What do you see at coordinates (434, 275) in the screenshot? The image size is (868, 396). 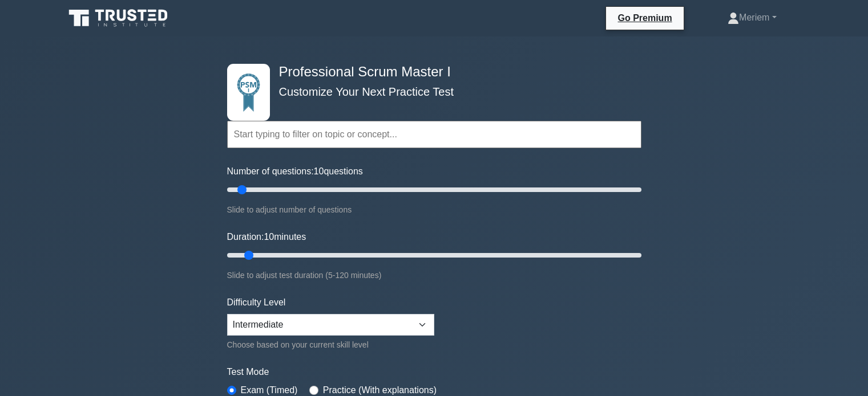 I see `div: Slide to adjust test duration (5-120 minutes)` at bounding box center [434, 275].